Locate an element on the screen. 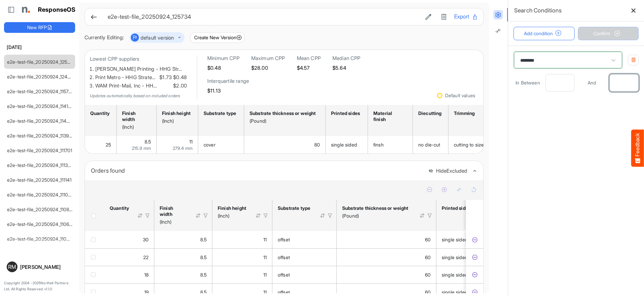 The image size is (644, 296). h5: $0.48 is located at coordinates (223, 68).